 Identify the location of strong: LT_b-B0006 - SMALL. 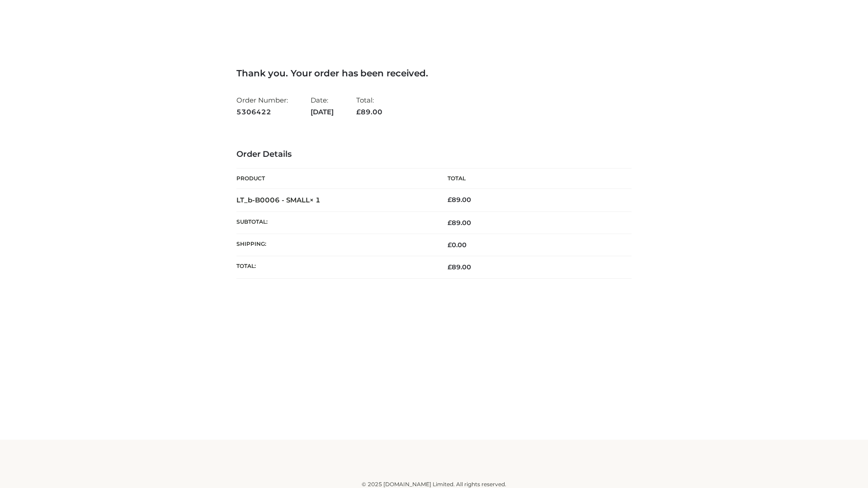
(278, 200).